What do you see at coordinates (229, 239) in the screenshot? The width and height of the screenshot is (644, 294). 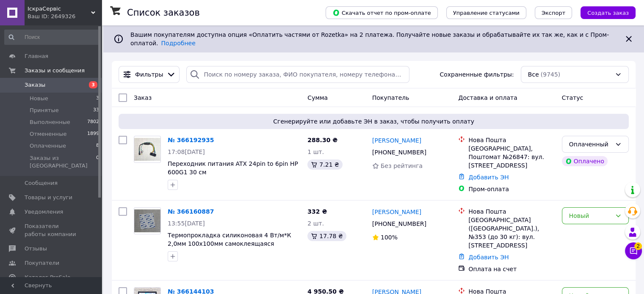 I see `a: Термопрокладка силиконовая 4 Вт/м*К 2,0мм 100х100мм самоклеящаяся` at bounding box center [229, 239].